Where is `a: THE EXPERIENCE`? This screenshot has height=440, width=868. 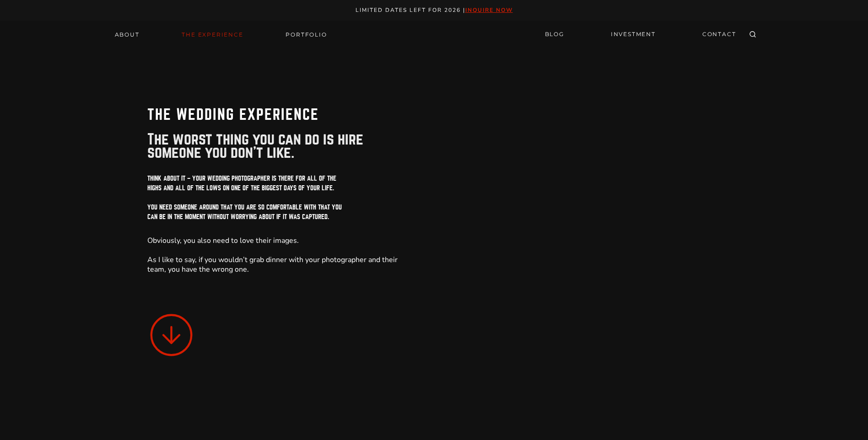
a: THE EXPERIENCE is located at coordinates (213, 34).